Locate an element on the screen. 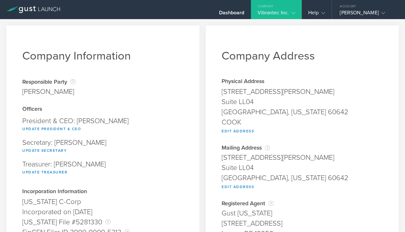  div: Incorporation Information is located at coordinates (103, 192).